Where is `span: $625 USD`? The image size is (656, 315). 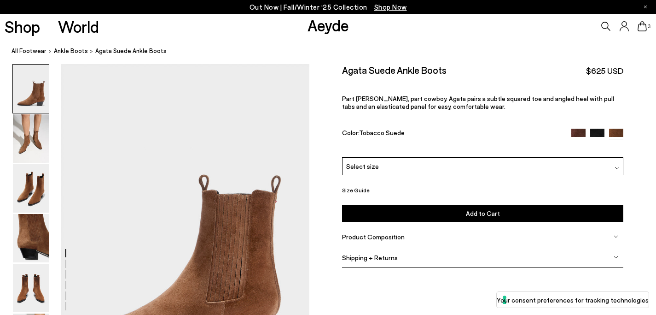 span: $625 USD is located at coordinates (605, 70).